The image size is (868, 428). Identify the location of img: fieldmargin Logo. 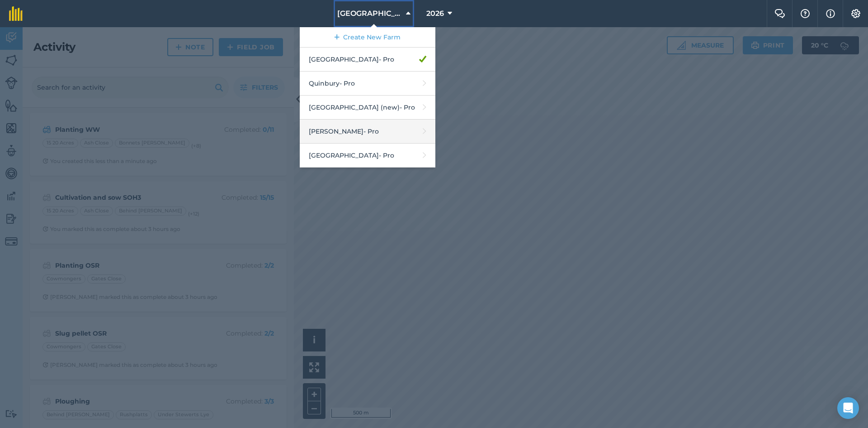
(16, 14).